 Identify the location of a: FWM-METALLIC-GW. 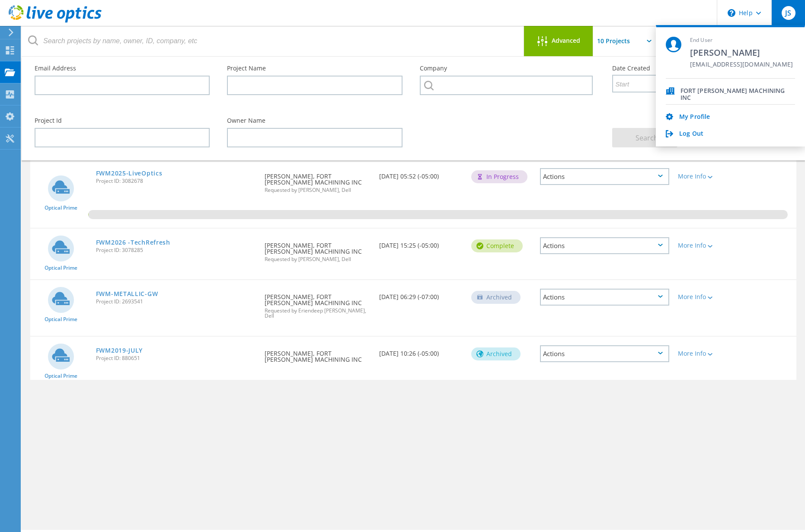
(127, 294).